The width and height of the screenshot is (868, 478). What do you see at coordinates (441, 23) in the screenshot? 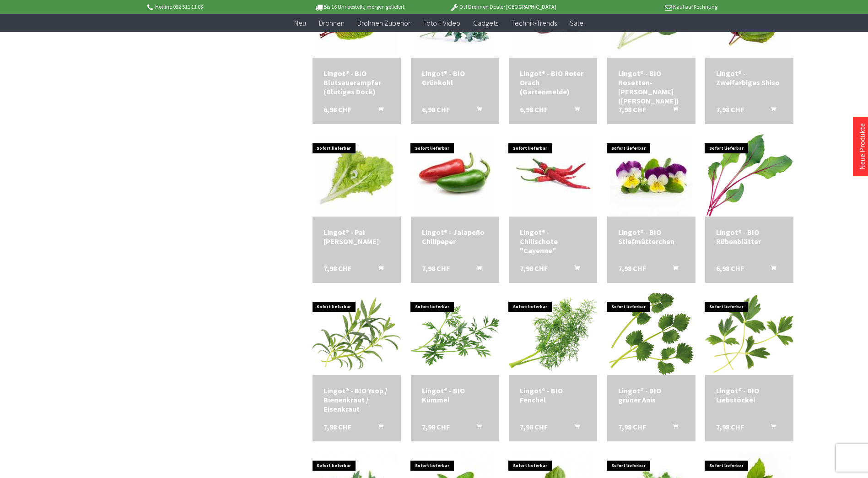
I see `span: Foto + Video` at bounding box center [441, 23].